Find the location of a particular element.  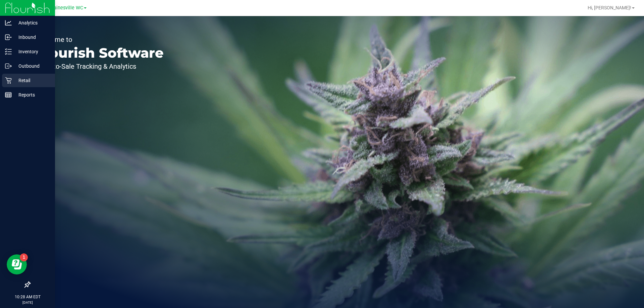

inline-svg: Analytics is located at coordinates (8, 23).